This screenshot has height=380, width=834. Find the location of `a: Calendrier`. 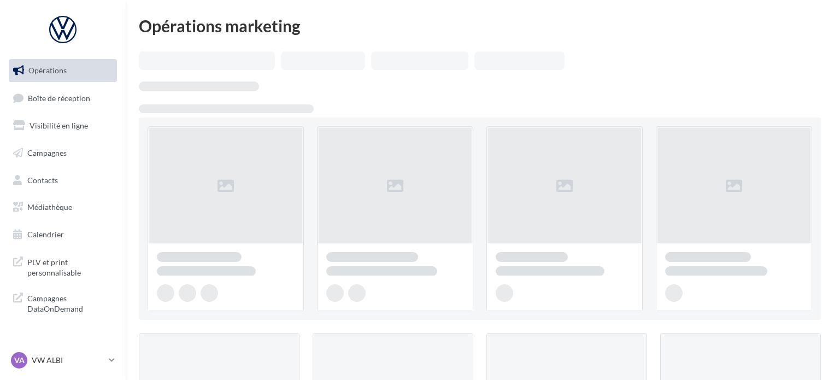

a: Calendrier is located at coordinates (63, 235).